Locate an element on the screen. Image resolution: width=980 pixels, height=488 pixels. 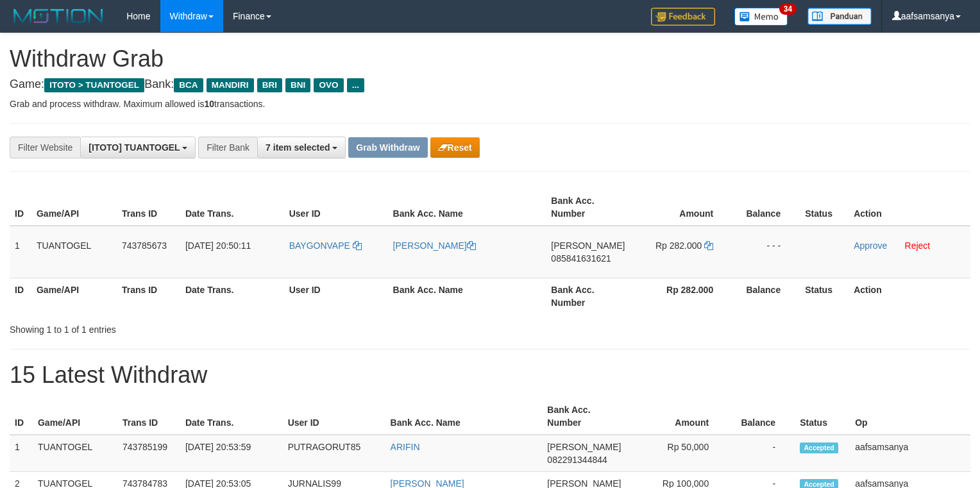
td: Rp 50,000 is located at coordinates (677, 453).